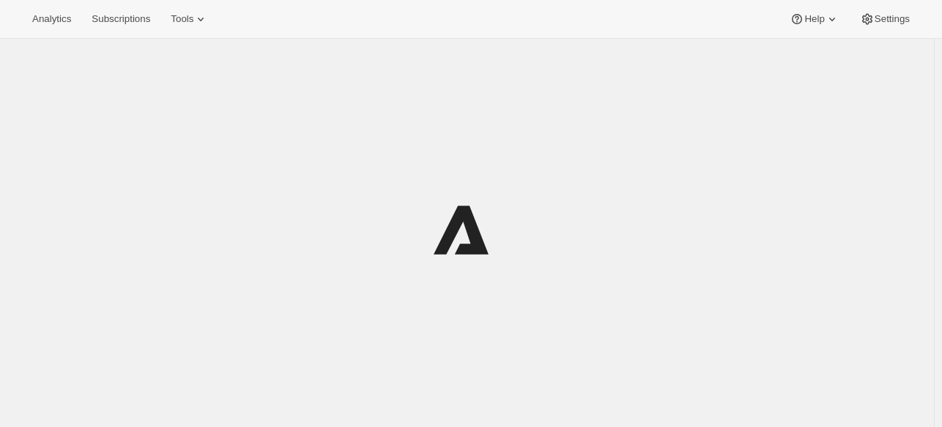 The width and height of the screenshot is (942, 427). What do you see at coordinates (189, 19) in the screenshot?
I see `button: Tools` at bounding box center [189, 19].